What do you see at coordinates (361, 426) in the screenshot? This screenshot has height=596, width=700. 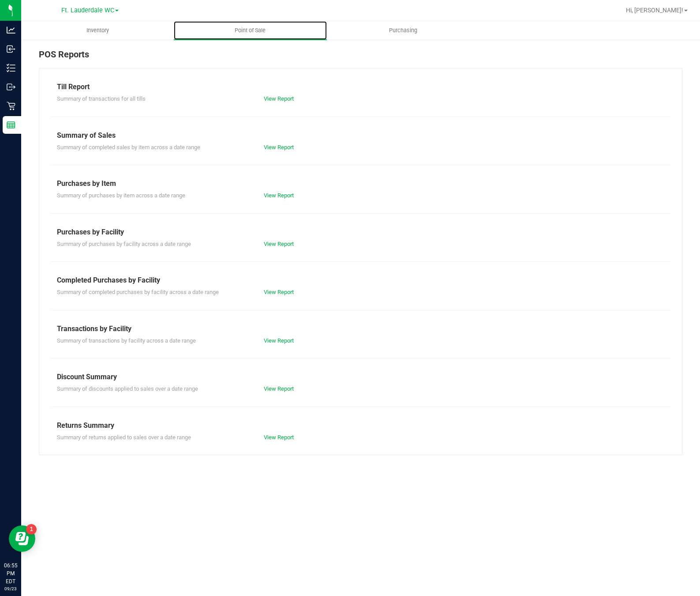 I see `div: Returns Summary` at bounding box center [361, 426].